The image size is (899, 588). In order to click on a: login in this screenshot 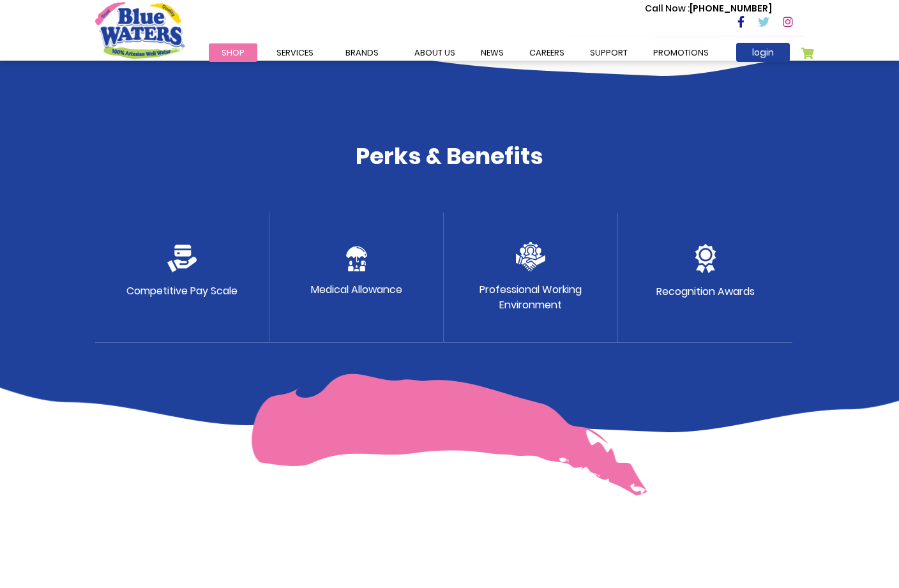, I will do `click(763, 53)`.